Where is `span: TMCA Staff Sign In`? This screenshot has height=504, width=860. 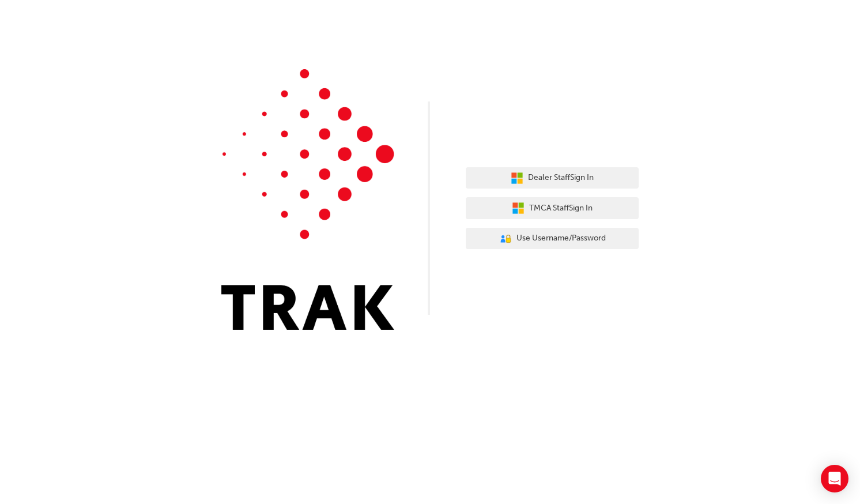 span: TMCA Staff Sign In is located at coordinates (561, 208).